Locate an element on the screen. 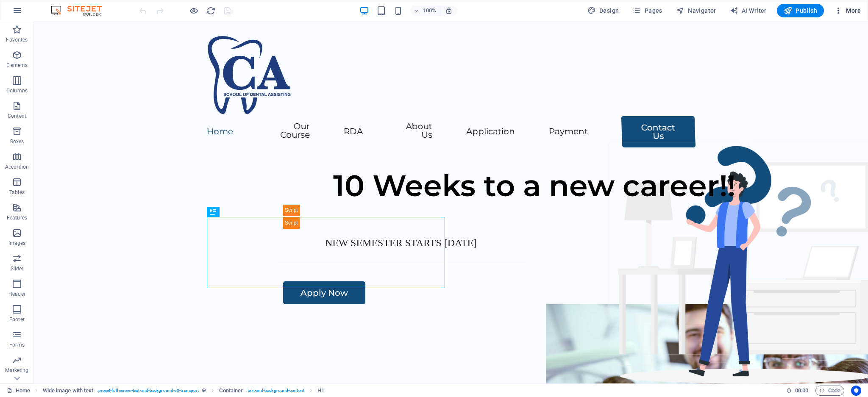  button: Navigator is located at coordinates (696, 10).